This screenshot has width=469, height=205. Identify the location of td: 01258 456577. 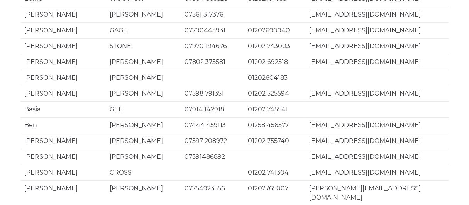
(274, 125).